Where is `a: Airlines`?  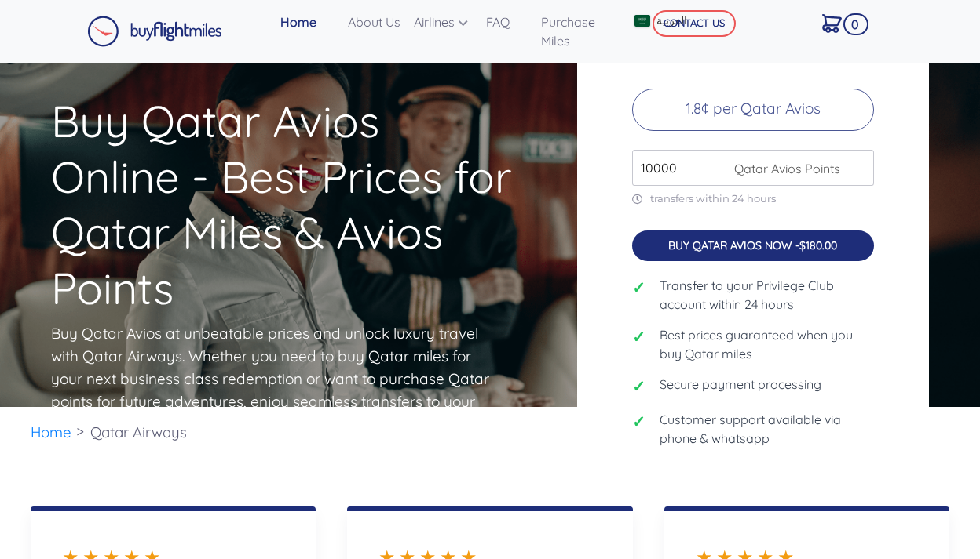
a: Airlines is located at coordinates (444, 22).